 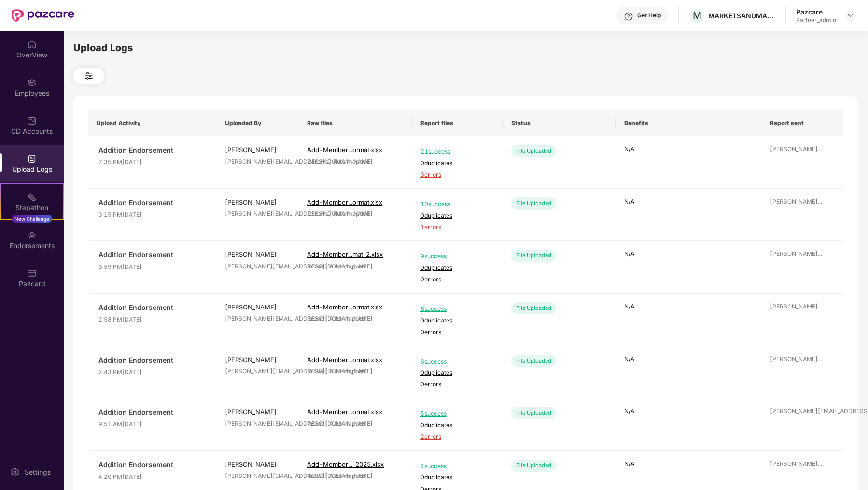 What do you see at coordinates (742, 15) in the screenshot?
I see `div: MARKETSANDMARKETS` at bounding box center [742, 15].